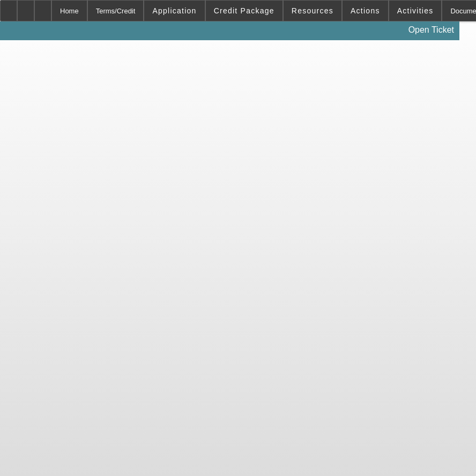  What do you see at coordinates (416, 11) in the screenshot?
I see `button: Activities` at bounding box center [416, 11].